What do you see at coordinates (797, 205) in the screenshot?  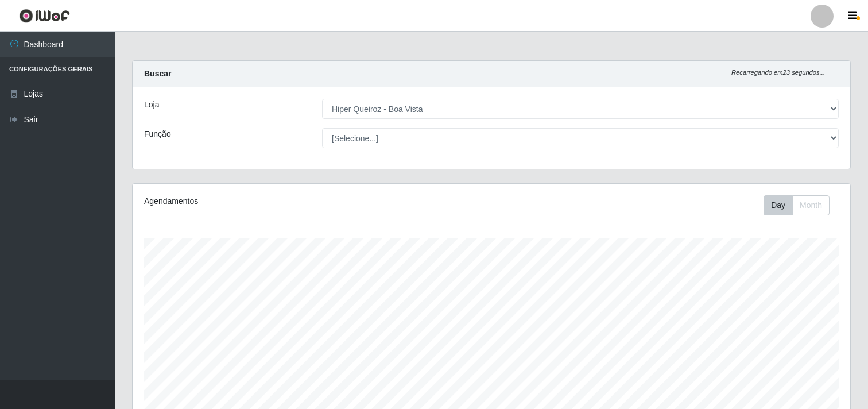 I see `div: First group` at bounding box center [797, 205].